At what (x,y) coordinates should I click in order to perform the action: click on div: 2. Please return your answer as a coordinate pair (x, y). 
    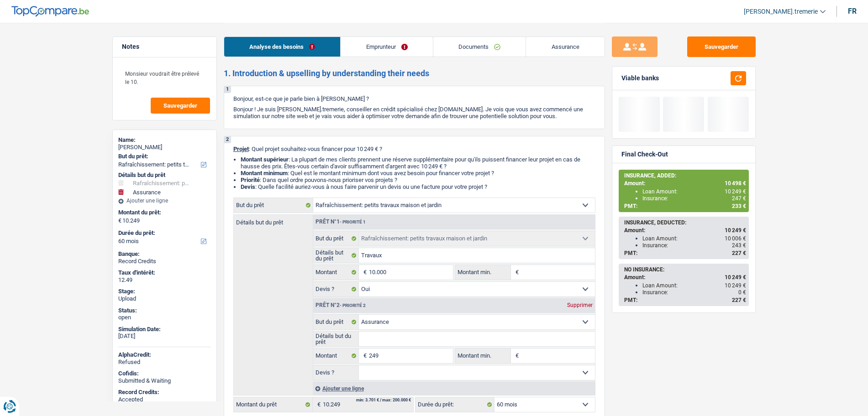
    Looking at the image, I should click on (227, 139).